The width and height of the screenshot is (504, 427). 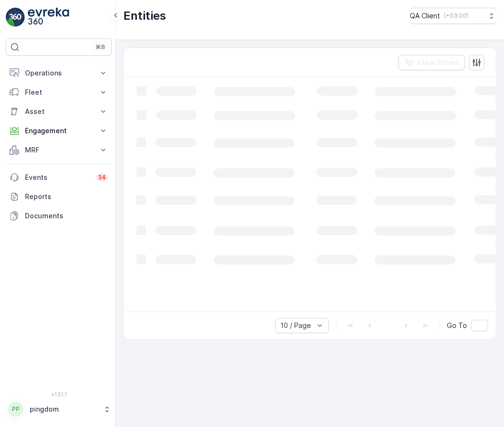 I want to click on p: Reports, so click(x=66, y=197).